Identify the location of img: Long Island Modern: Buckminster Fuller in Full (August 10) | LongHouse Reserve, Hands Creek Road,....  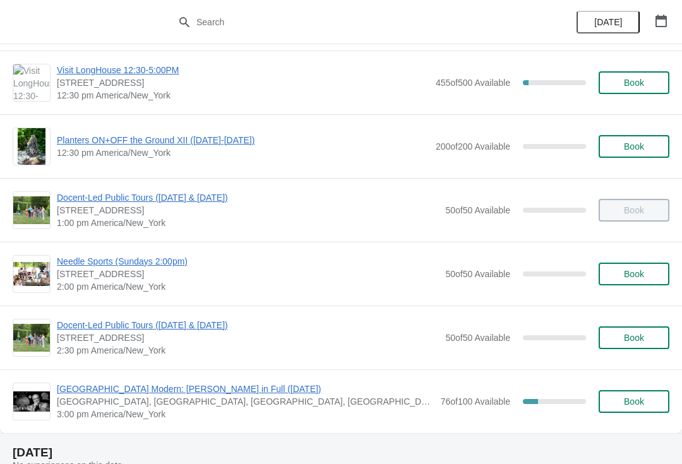
(32, 401).